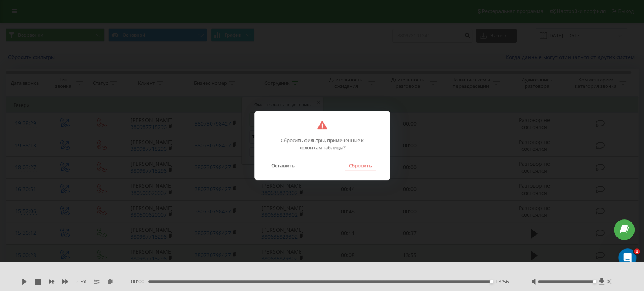 Image resolution: width=644 pixels, height=291 pixels. Describe the element at coordinates (637, 252) in the screenshot. I see `span: 1` at that location.